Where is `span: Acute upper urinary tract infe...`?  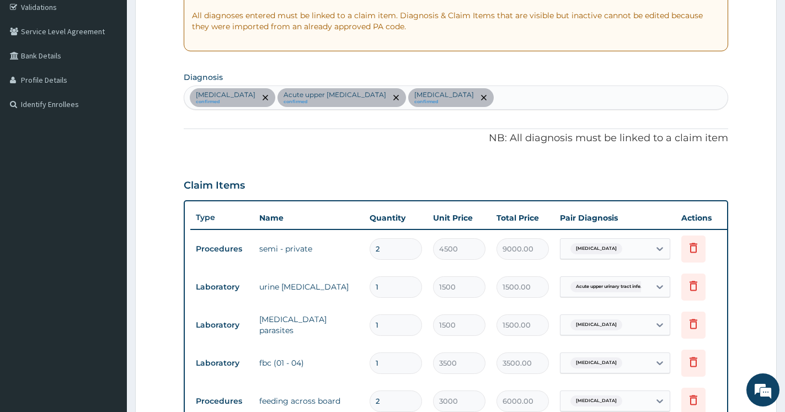
span: Acute upper urinary tract infe... is located at coordinates (610, 287).